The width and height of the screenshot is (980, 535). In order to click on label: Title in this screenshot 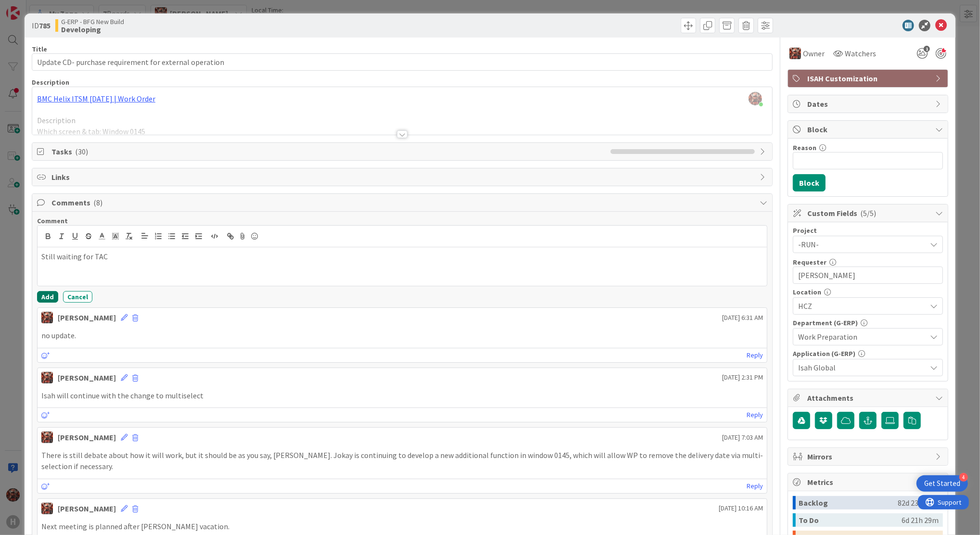, I will do `click(40, 49)`.